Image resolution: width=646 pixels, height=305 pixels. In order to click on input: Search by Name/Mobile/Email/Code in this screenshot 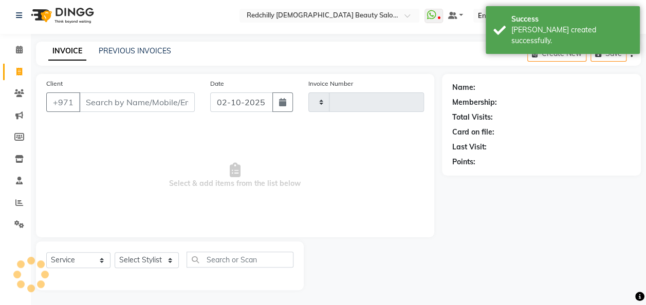, I will do `click(137, 102)`.